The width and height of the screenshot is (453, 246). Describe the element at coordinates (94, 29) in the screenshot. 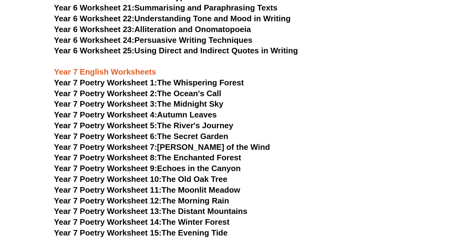

I see `span: Year 6 Worksheet 23:` at that location.